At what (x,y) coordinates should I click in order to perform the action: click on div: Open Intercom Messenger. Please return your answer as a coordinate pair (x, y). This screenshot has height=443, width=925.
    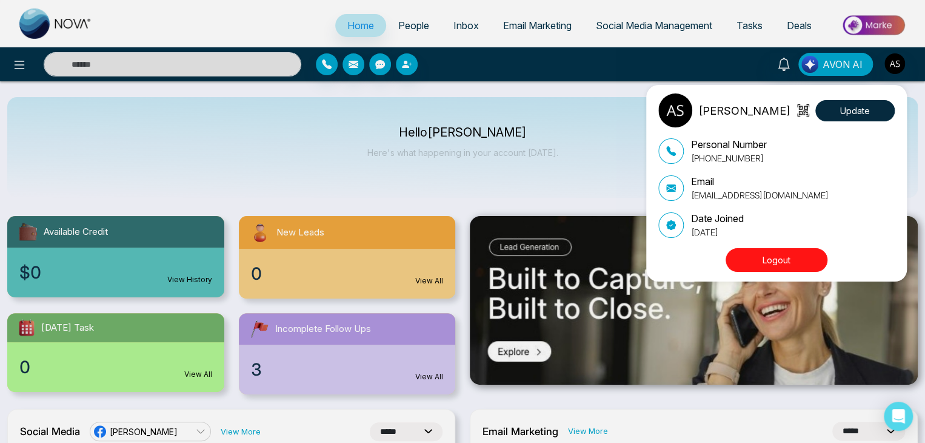
    Looking at the image, I should click on (898, 416).